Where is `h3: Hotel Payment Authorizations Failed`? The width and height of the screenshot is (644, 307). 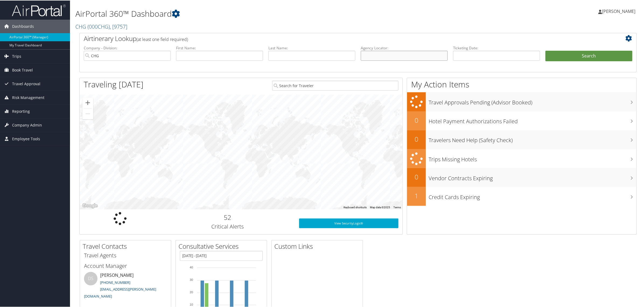
h3: Hotel Payment Authorizations Failed is located at coordinates (533, 119).